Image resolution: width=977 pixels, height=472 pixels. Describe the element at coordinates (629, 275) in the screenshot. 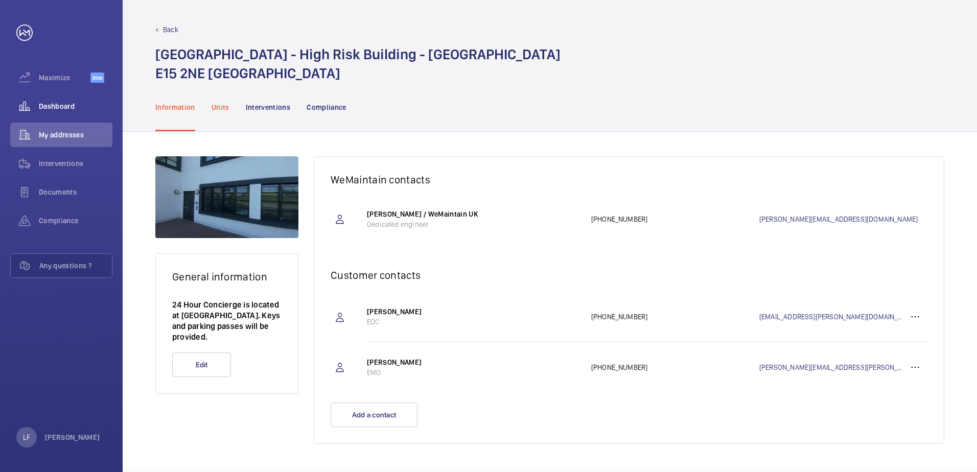

I see `h2: Customer contacts` at that location.